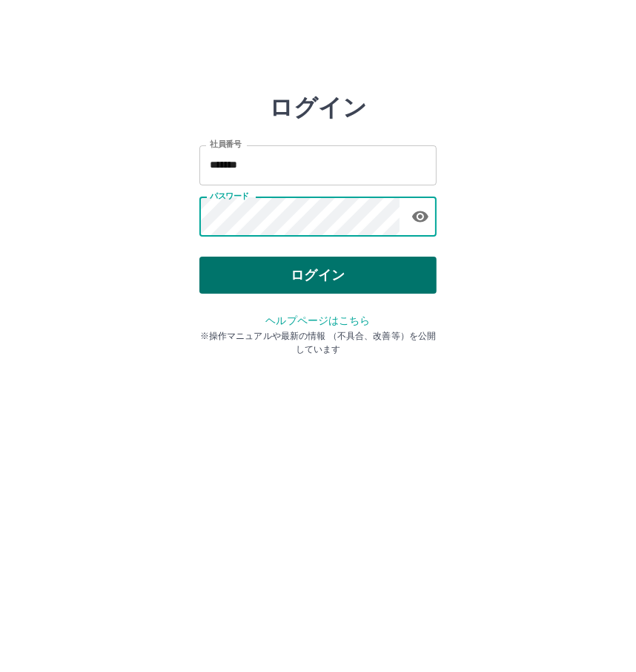 The height and width of the screenshot is (672, 636). Describe the element at coordinates (317, 320) in the screenshot. I see `a: ヘルプページはこちら` at that location.